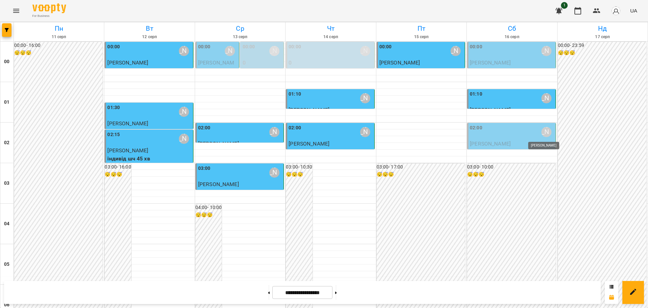 Image resolution: width=648 pixels, height=308 pixels. What do you see at coordinates (113, 108) in the screenshot?
I see `label: 01:30` at bounding box center [113, 108].